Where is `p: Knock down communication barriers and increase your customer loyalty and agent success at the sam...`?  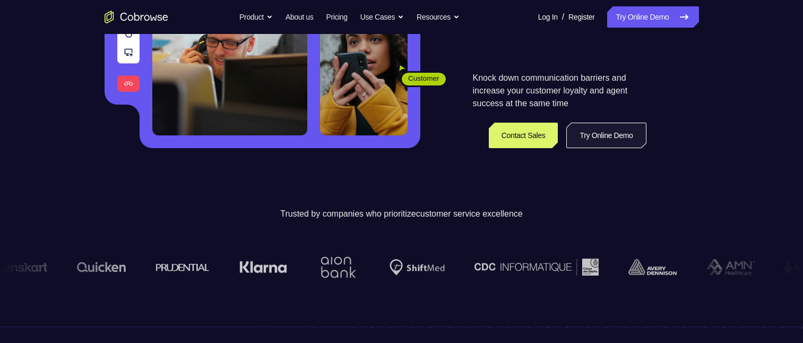 p: Knock down communication barriers and increase your customer loyalty and agent success at the sam... is located at coordinates (560, 91).